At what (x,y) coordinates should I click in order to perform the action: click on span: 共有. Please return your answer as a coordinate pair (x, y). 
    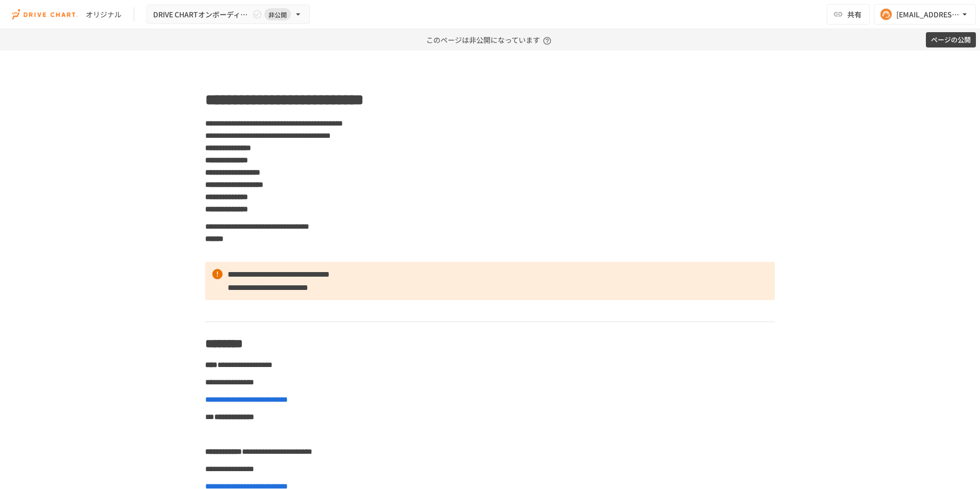
    Looking at the image, I should click on (854, 15).